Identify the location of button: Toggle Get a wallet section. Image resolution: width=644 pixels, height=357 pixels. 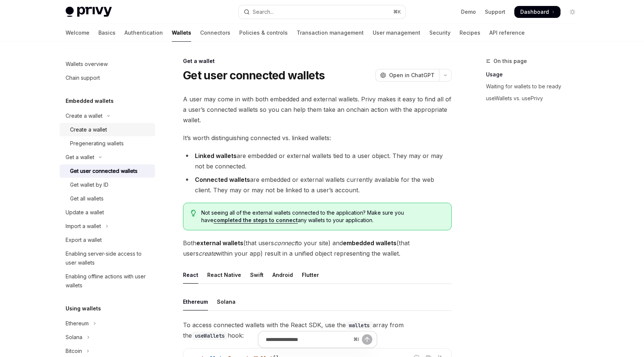
(107, 158).